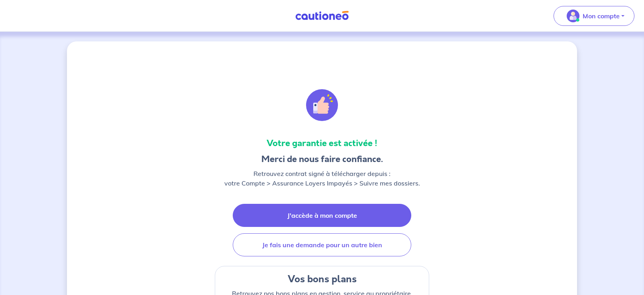  Describe the element at coordinates (322, 216) in the screenshot. I see `a: J'accède à mon compte` at that location.